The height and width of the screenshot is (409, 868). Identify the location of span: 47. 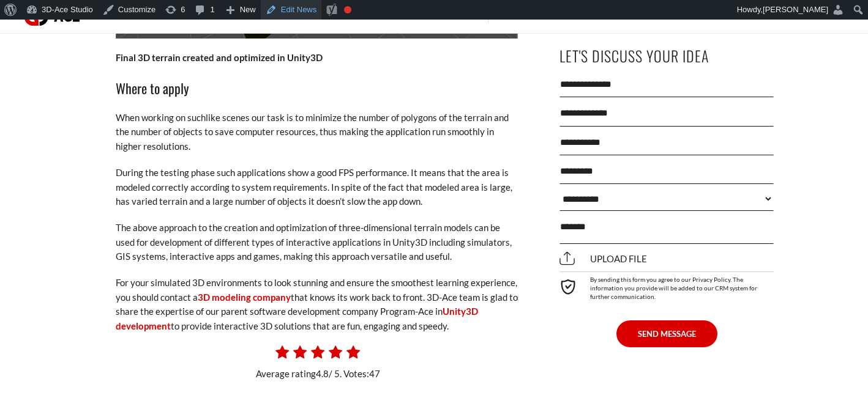
(375, 374).